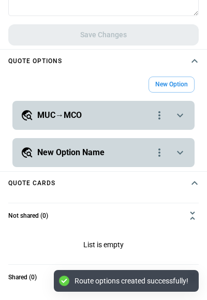 This screenshot has height=300, width=207. I want to click on button: Shared (0), so click(103, 277).